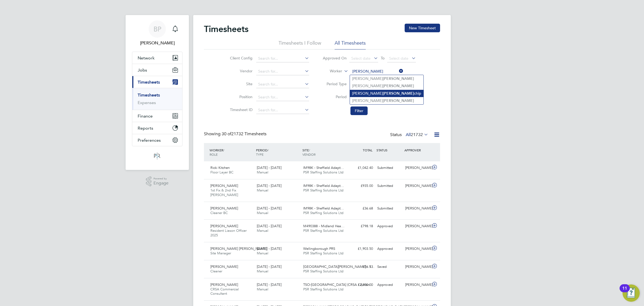  I want to click on button: Jobs, so click(157, 70).